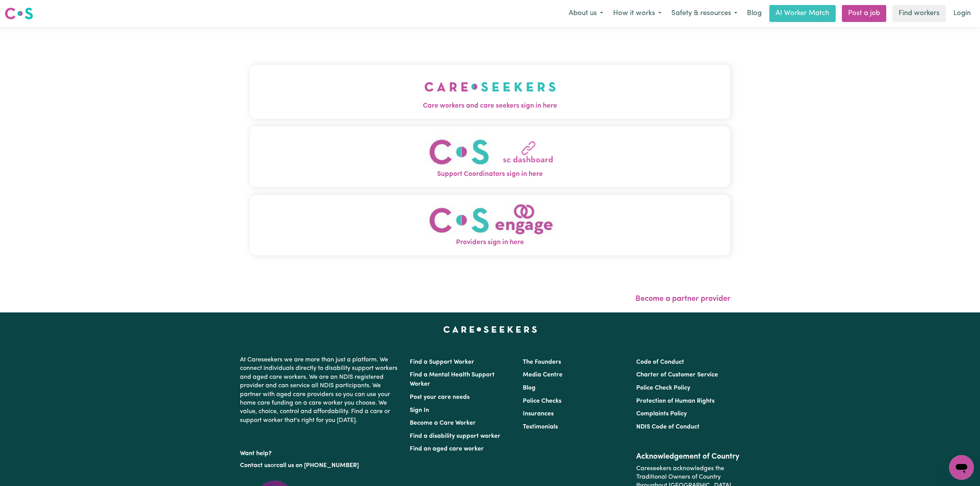 Image resolution: width=980 pixels, height=486 pixels. Describe the element at coordinates (542, 401) in the screenshot. I see `a: Police Checks` at that location.